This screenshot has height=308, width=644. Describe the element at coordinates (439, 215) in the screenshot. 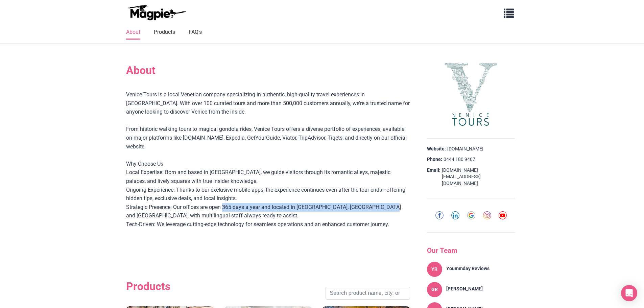

I see `img: facebook-round-01-50ddc191f871d4ecdbe8252d2011563a.svg` at that location.